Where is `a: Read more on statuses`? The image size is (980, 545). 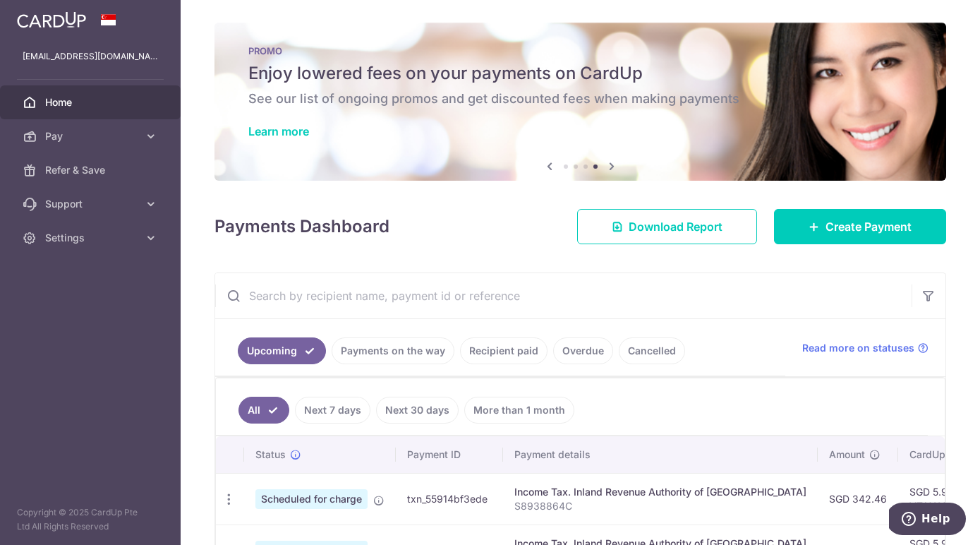
a: Read more on statuses is located at coordinates (865, 348).